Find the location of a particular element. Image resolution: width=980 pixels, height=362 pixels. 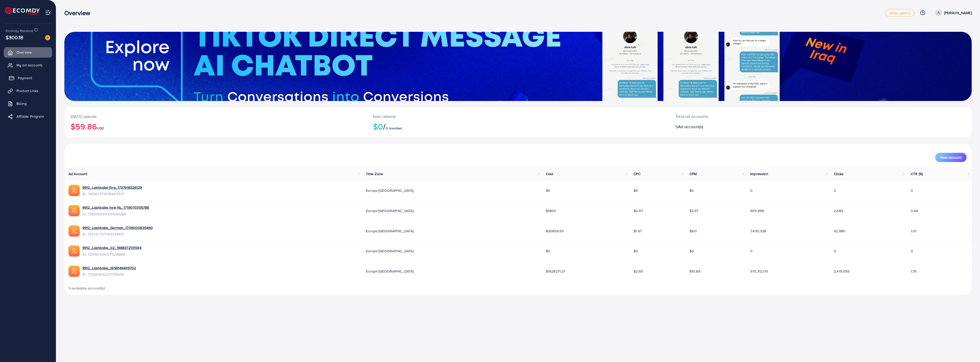

img: logo is located at coordinates (23, 11).